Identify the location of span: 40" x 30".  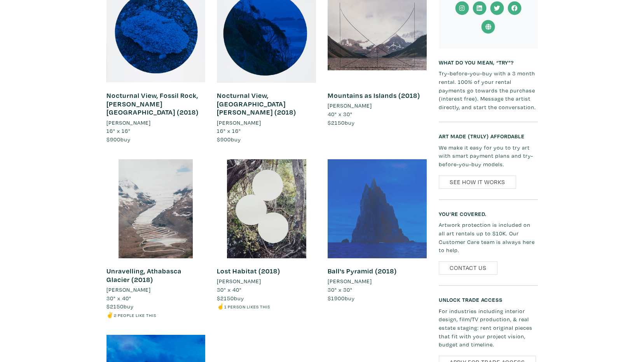
(340, 113).